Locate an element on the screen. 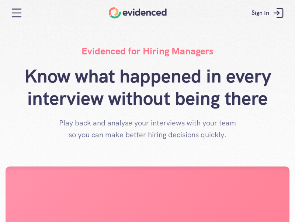 The image size is (295, 222). p: Sign In is located at coordinates (261, 13).